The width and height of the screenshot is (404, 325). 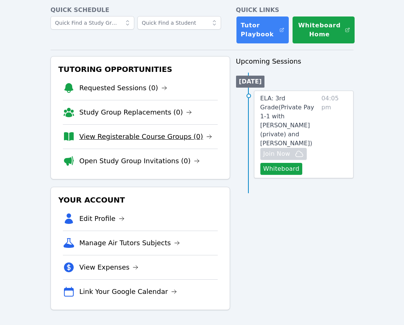 What do you see at coordinates (281, 169) in the screenshot?
I see `button: Whiteboard` at bounding box center [281, 169].